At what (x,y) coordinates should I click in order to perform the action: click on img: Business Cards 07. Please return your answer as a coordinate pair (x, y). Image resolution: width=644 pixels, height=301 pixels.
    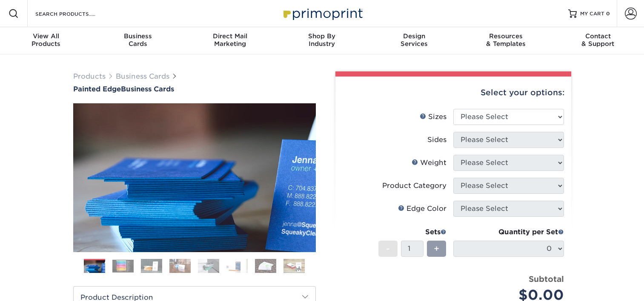
    Looking at the image, I should click on (266, 266).